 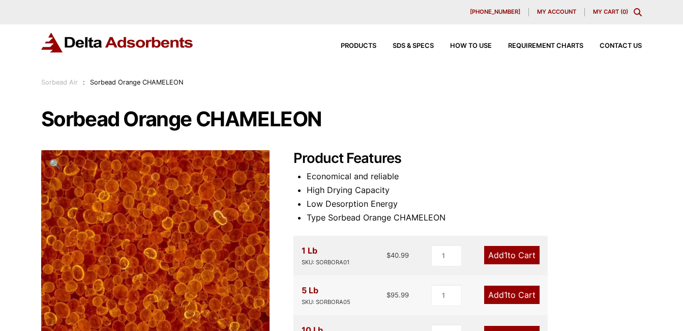 I want to click on span: SDS & SPECS, so click(x=413, y=46).